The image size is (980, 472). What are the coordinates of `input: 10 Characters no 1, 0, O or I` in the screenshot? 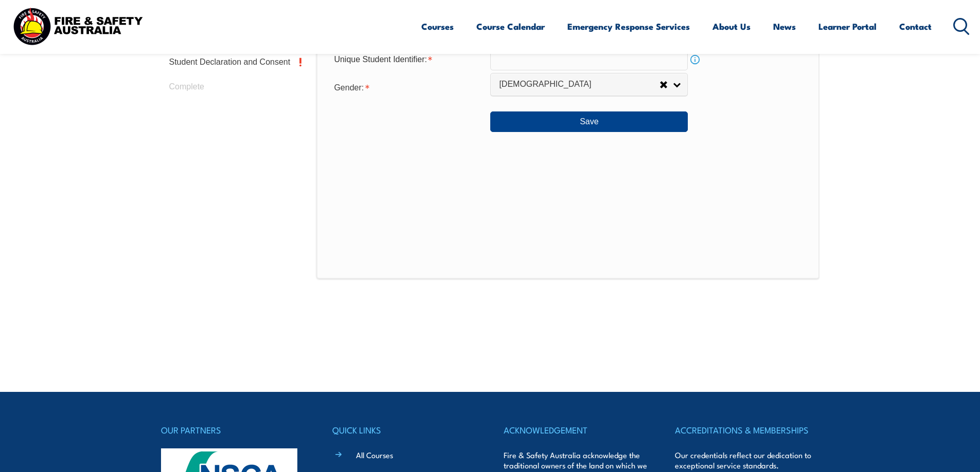 It's located at (589, 60).